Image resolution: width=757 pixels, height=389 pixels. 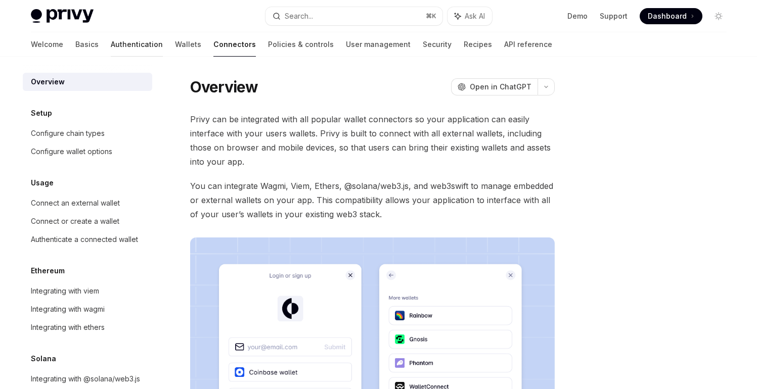 What do you see at coordinates (235, 44) in the screenshot?
I see `a: Connectors` at bounding box center [235, 44].